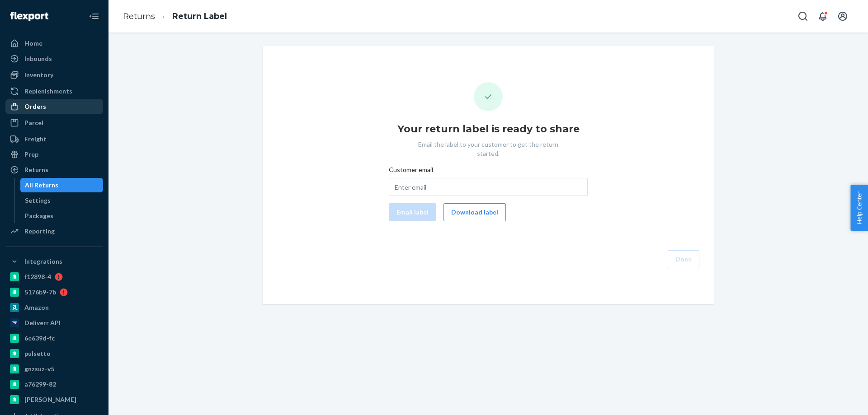 This screenshot has height=415, width=868. What do you see at coordinates (36, 308) in the screenshot?
I see `div: Amazon` at bounding box center [36, 308].